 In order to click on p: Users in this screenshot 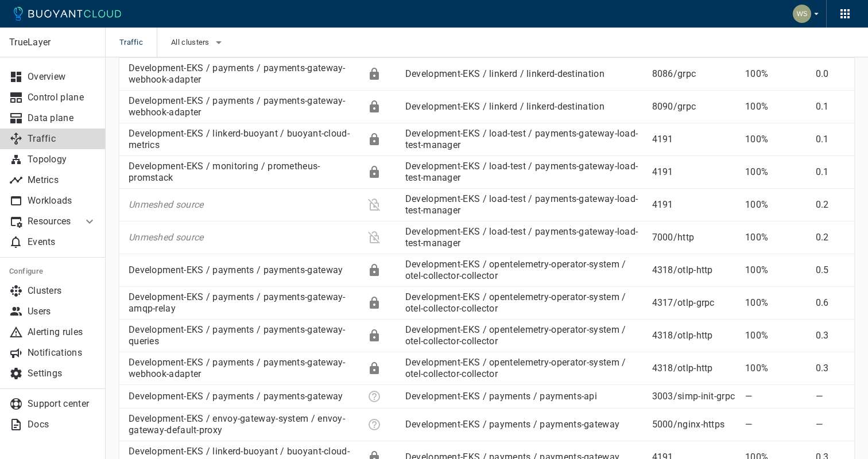, I will do `click(62, 312)`.